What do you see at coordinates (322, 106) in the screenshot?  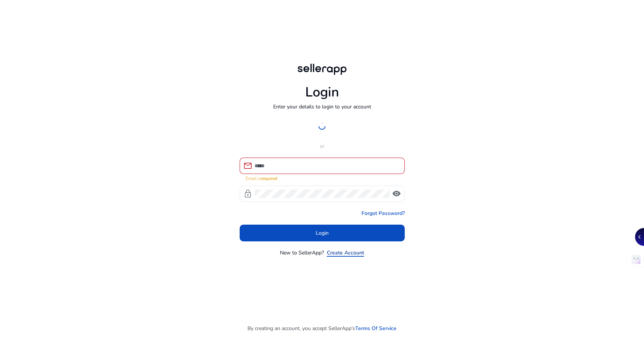 I see `p: Enter your details to login to your account` at bounding box center [322, 106].